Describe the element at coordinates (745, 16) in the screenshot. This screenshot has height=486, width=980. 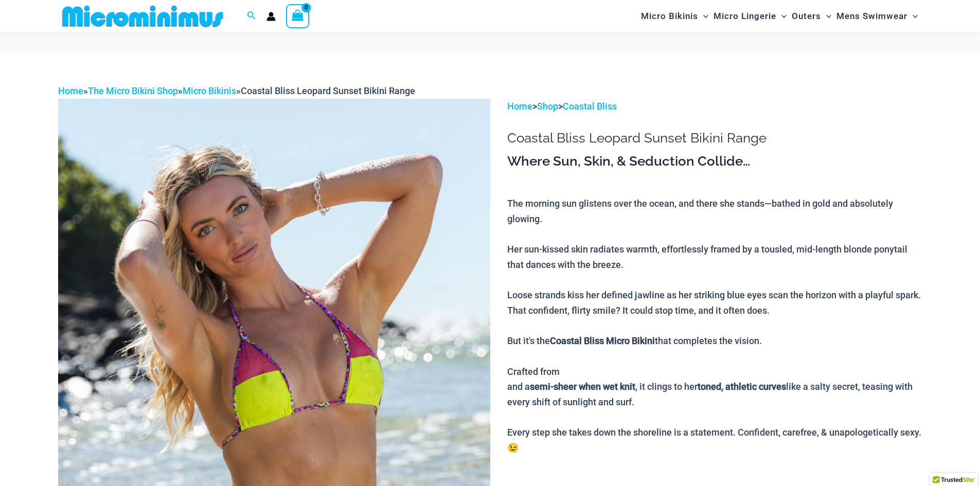
I see `span: Micro Lingerie` at that location.